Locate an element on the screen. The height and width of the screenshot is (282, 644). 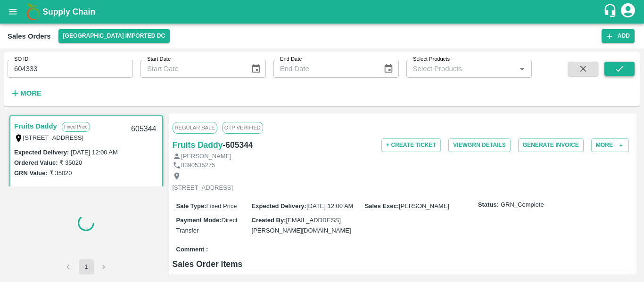
p: 8390535275 is located at coordinates (198, 166).